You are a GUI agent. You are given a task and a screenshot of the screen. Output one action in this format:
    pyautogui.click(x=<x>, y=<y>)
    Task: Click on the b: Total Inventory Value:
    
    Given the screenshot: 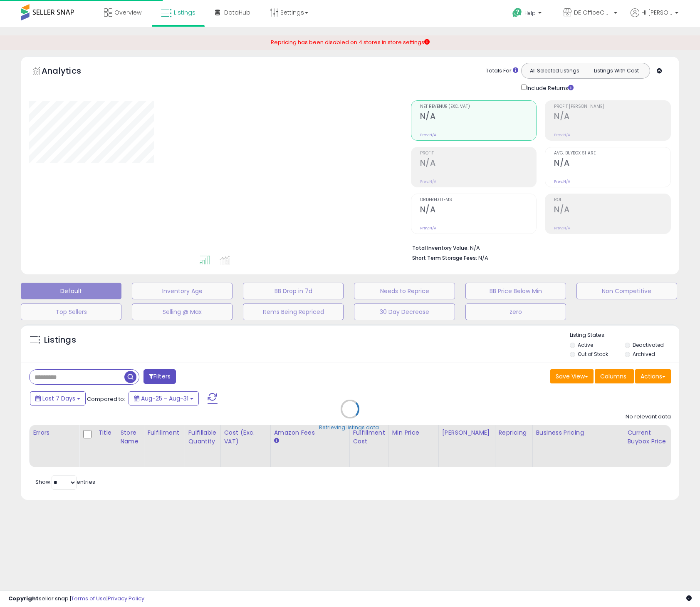 What is the action you would take?
    pyautogui.click(x=440, y=248)
    